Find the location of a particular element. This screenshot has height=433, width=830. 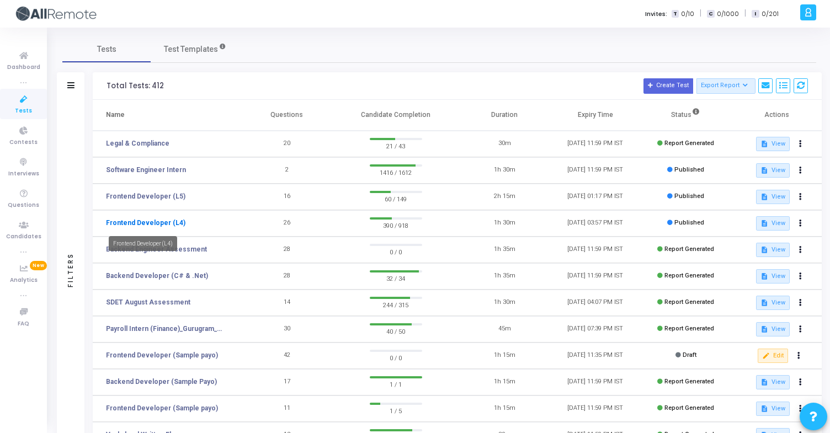

td: 11 is located at coordinates (287, 409).